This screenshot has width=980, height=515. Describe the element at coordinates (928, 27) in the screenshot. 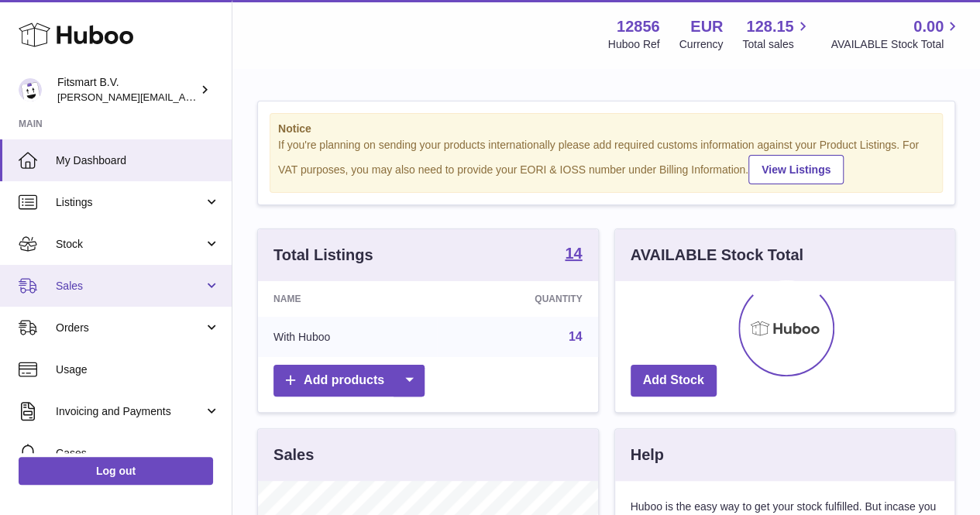

I see `span: 0.00` at that location.